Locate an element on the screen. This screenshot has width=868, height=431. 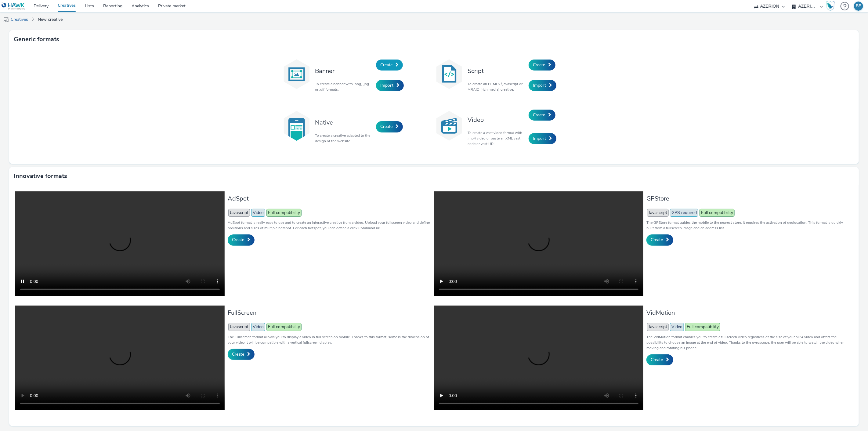
h3: Generic formats is located at coordinates (36, 39).